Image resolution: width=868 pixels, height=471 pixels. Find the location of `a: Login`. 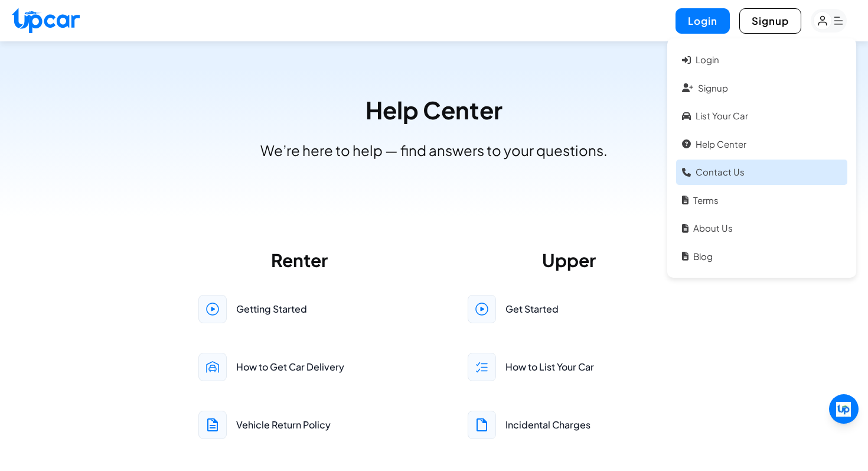

a: Login is located at coordinates (762, 59).